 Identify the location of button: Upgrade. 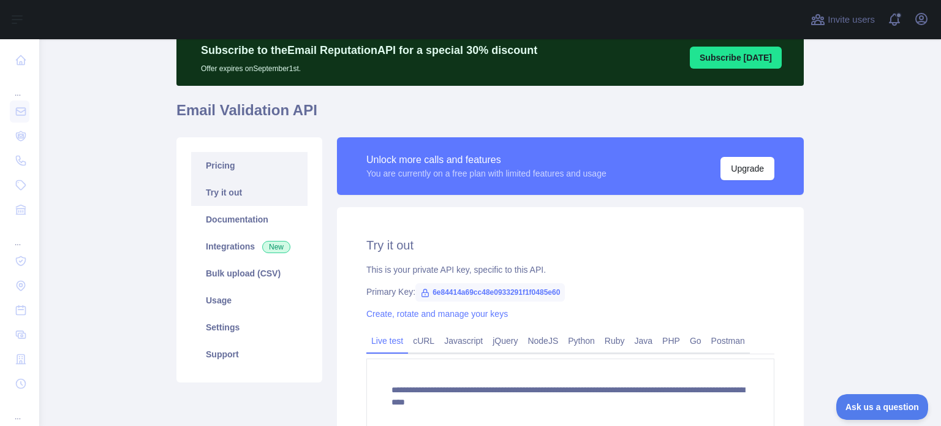
(747, 168).